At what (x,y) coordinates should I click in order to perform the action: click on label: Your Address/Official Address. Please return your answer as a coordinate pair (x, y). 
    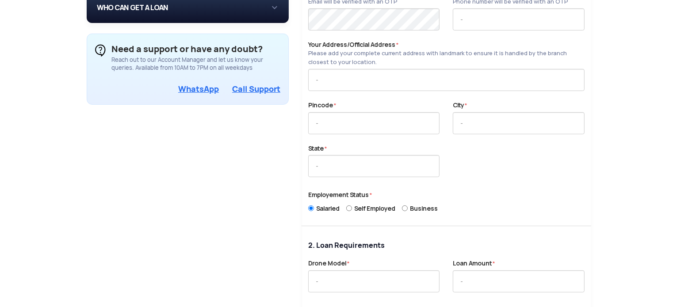
    Looking at the image, I should click on (446, 54).